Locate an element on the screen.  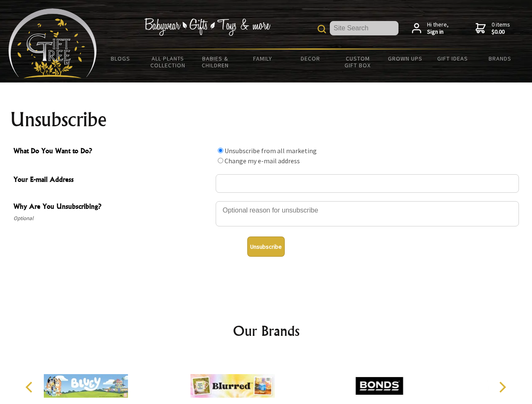
a: Hi there,Sign in is located at coordinates (430, 29).